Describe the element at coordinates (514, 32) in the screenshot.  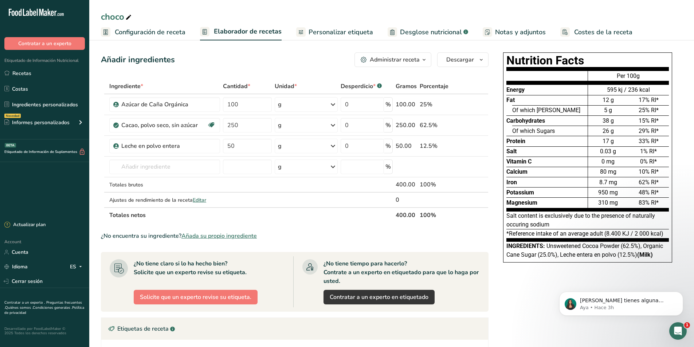
I see `a: Notas y adjuntos` at that location.